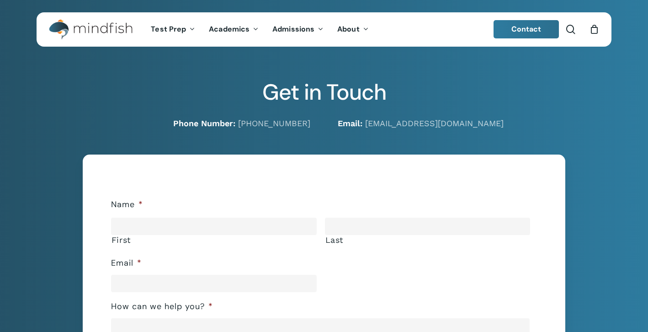  Describe the element at coordinates (214, 240) in the screenshot. I see `label: First` at that location.